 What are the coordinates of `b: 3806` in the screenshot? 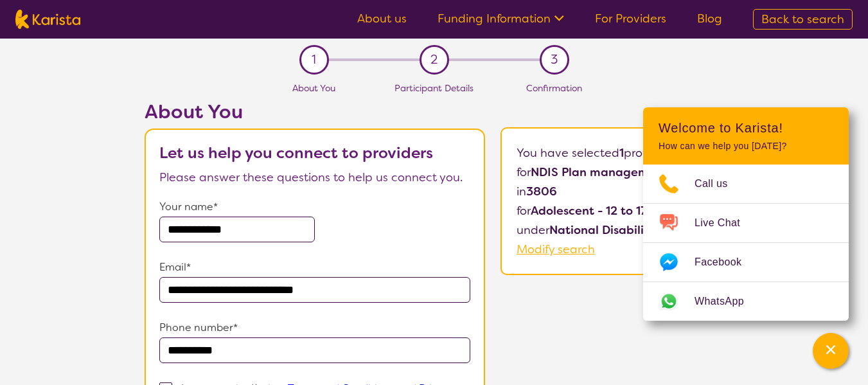 It's located at (542, 191).